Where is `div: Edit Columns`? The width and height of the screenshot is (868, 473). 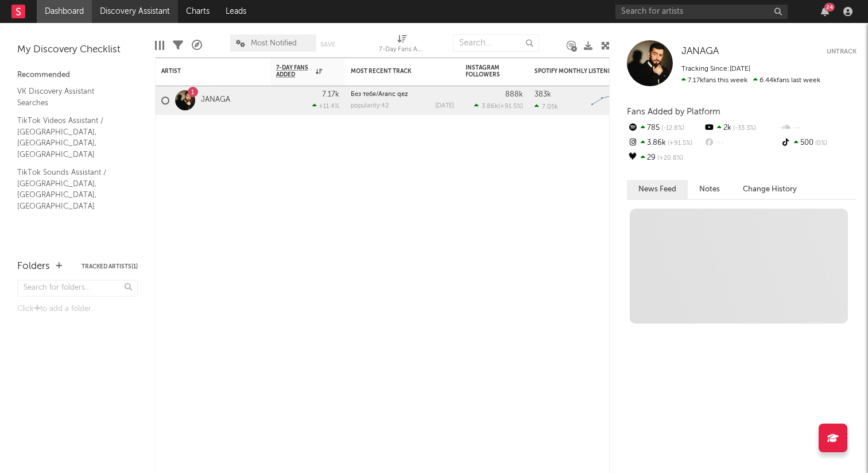
div: Edit Columns is located at coordinates (160, 45).